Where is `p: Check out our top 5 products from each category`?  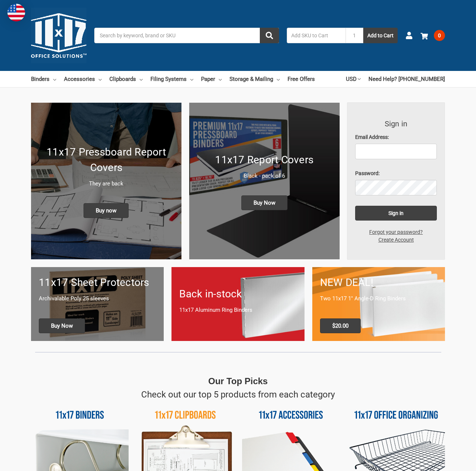 p: Check out our top 5 products from each category is located at coordinates (238, 394).